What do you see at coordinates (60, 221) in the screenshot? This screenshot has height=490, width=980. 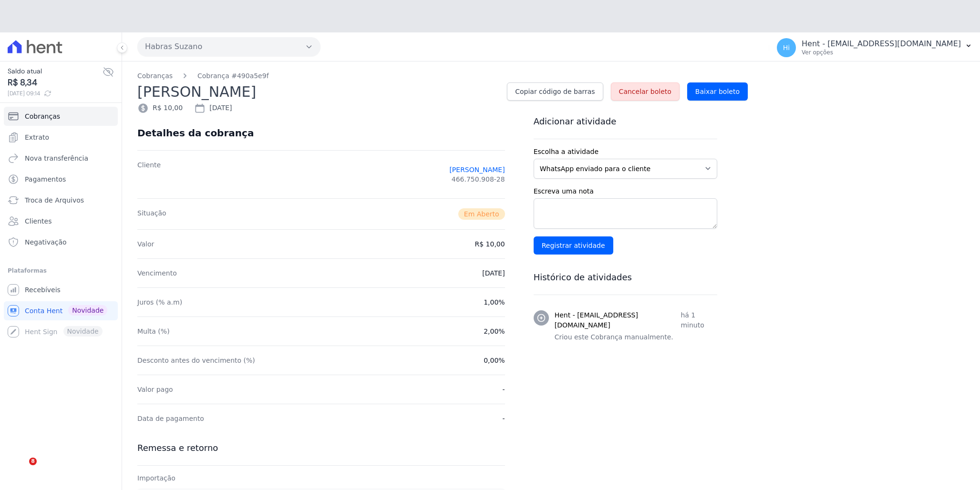 I see `a: Clientes` at bounding box center [60, 221].